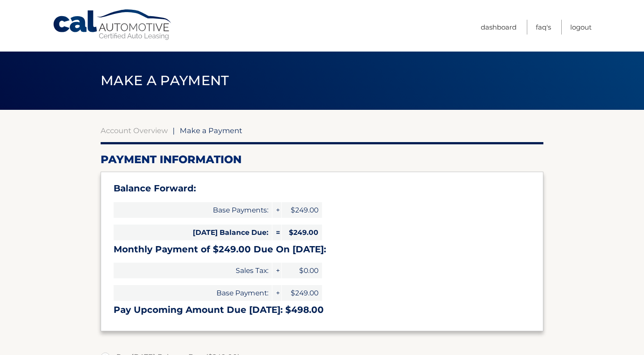 The width and height of the screenshot is (644, 355). What do you see at coordinates (322, 188) in the screenshot?
I see `h3: Balance Forward:` at bounding box center [322, 188].